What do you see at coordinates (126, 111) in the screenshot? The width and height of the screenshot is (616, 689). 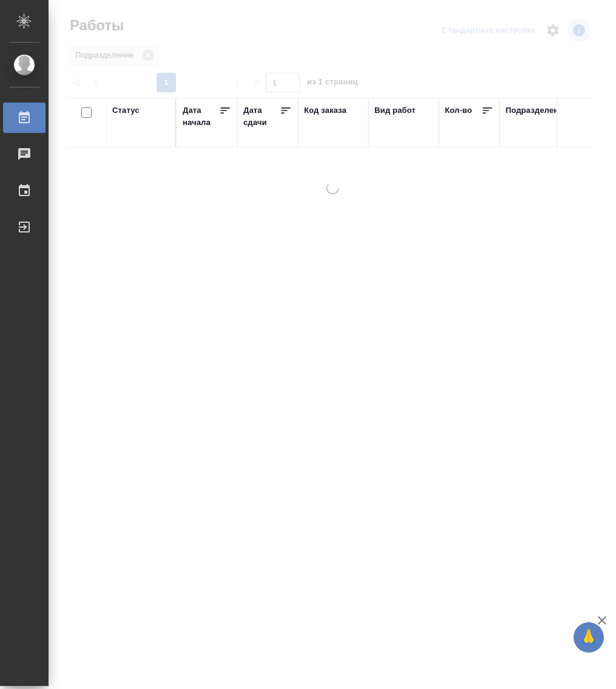 I see `div: Статус` at bounding box center [126, 111].